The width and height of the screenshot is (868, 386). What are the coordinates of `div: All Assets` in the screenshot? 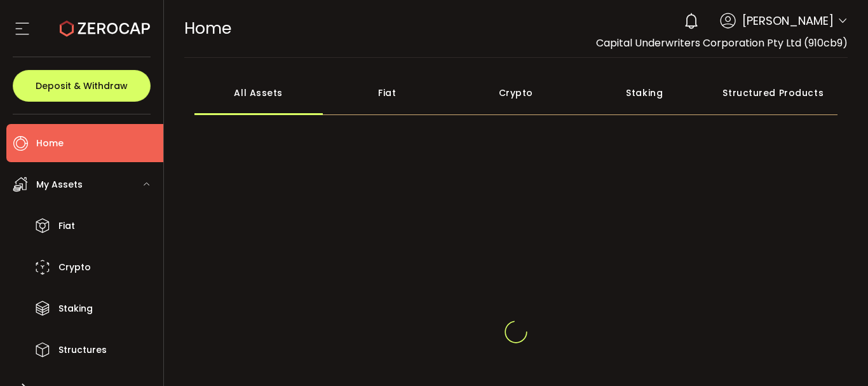 It's located at (259, 93).